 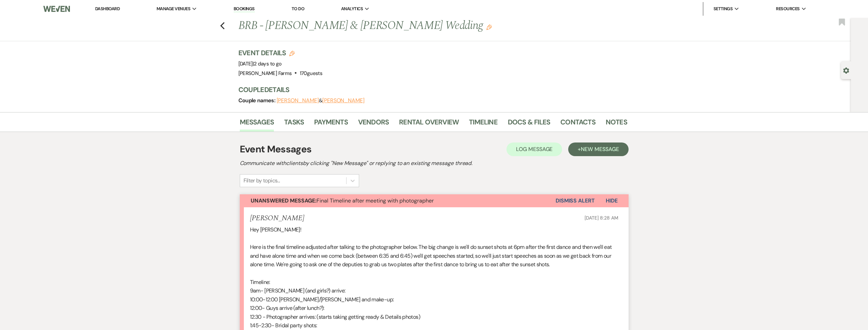 I want to click on h3: Event Details, so click(x=280, y=53).